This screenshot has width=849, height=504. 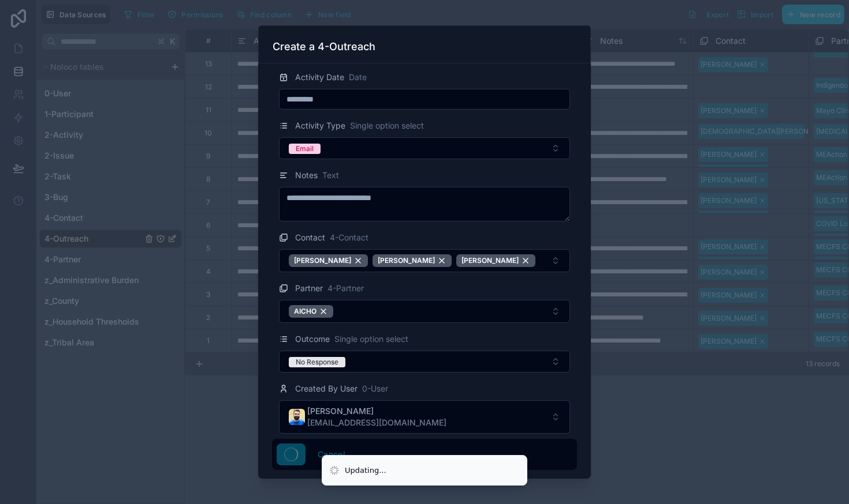 What do you see at coordinates (328, 261) in the screenshot?
I see `button: Unselect 23` at bounding box center [328, 261].